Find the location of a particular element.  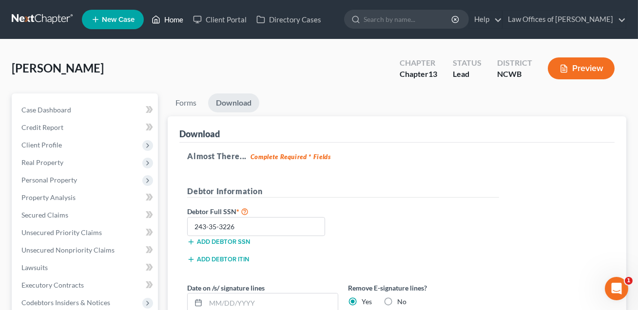

div: NCWB is located at coordinates (515, 74).